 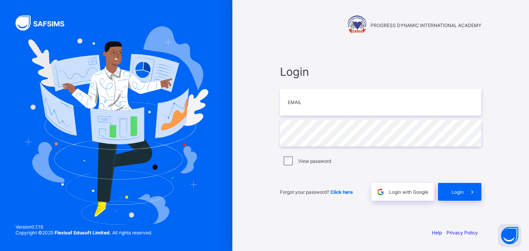 What do you see at coordinates (380, 192) in the screenshot?
I see `img: google.396cfc9801f0270233282035f929180a.svg` at bounding box center [380, 192].